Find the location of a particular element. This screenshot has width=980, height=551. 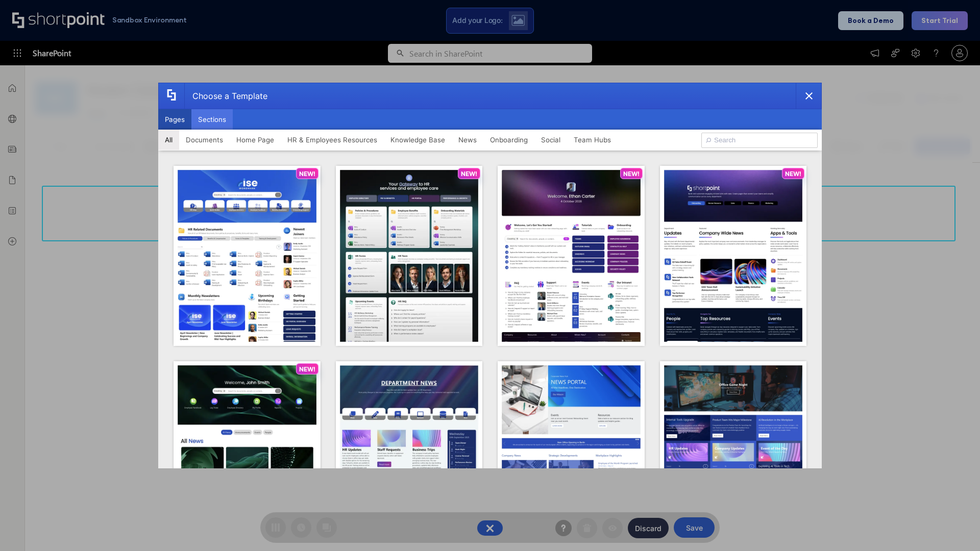

div: template selector is located at coordinates (490, 276).